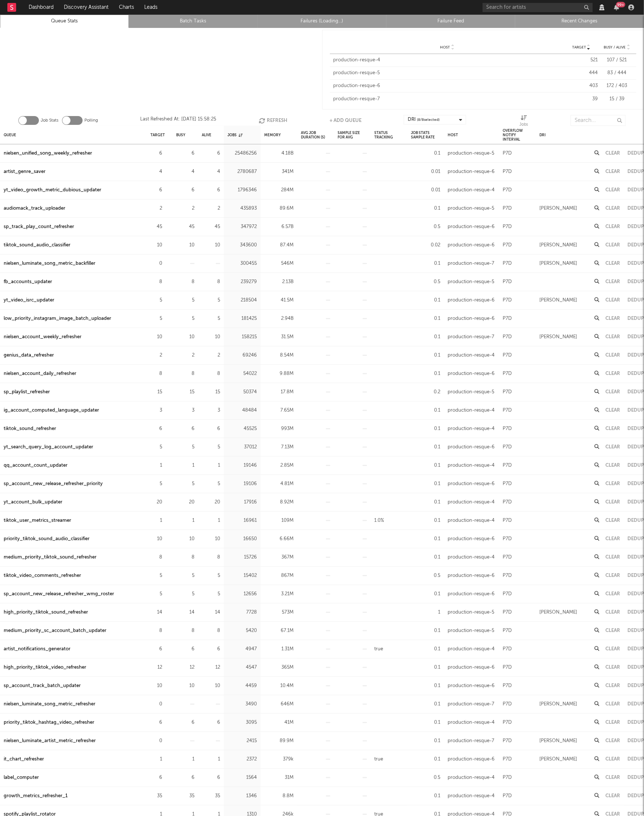 The width and height of the screenshot is (644, 816). I want to click on div: artist_genre_saver, so click(24, 172).